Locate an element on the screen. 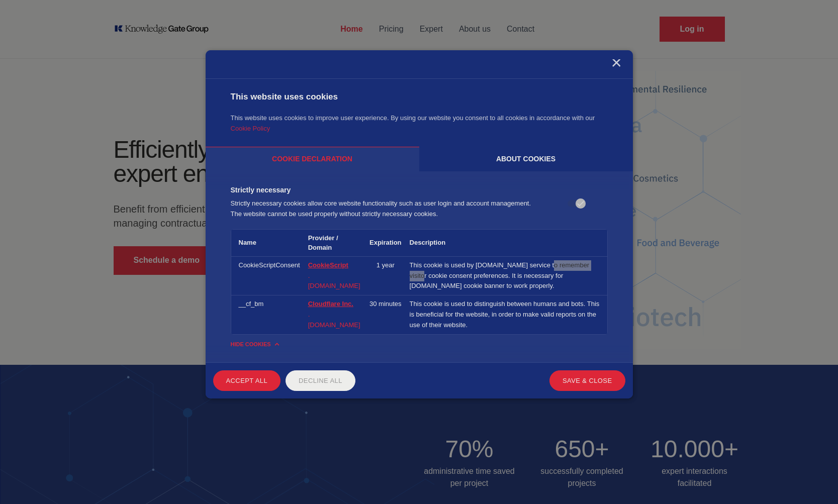 The image size is (838, 504). div: Accept all is located at coordinates (247, 380).